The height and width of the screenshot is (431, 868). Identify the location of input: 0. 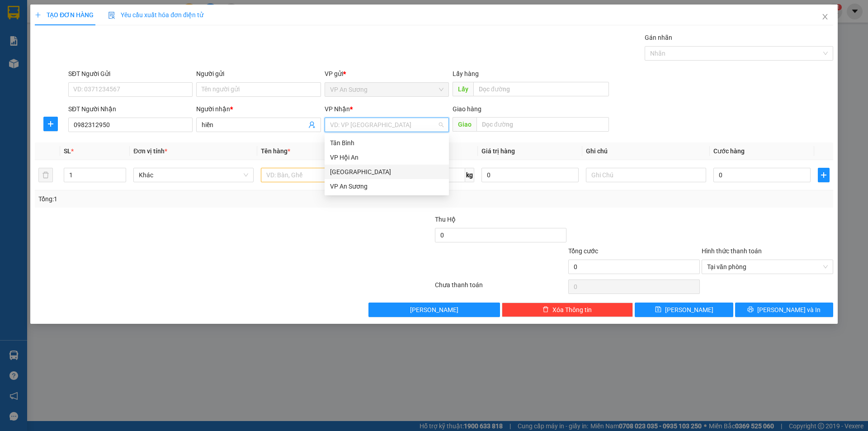
(530, 175).